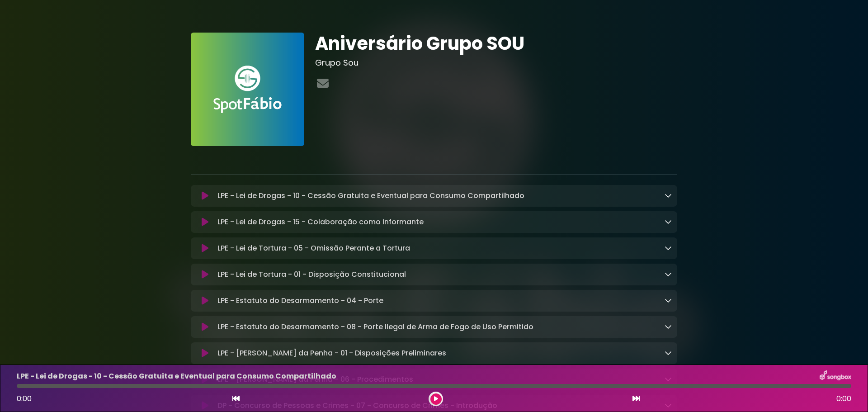 The image size is (868, 412). What do you see at coordinates (496, 63) in the screenshot?
I see `h3: Grupo Sou` at bounding box center [496, 63].